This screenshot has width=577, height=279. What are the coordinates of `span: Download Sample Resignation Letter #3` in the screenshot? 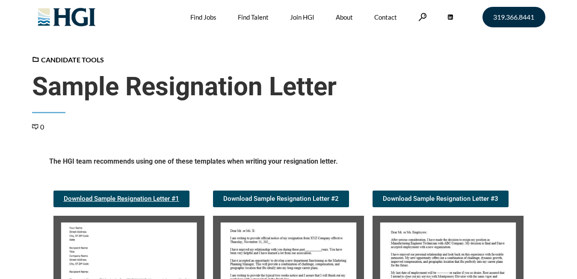 It's located at (441, 199).